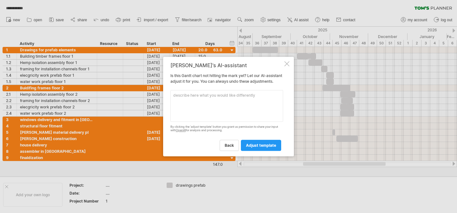 This screenshot has height=213, width=457. What do you see at coordinates (226, 129) in the screenshot?
I see `div: By clicking the 'adjust template' button you grant us permission to share your input with for ana...` at bounding box center [226, 129].